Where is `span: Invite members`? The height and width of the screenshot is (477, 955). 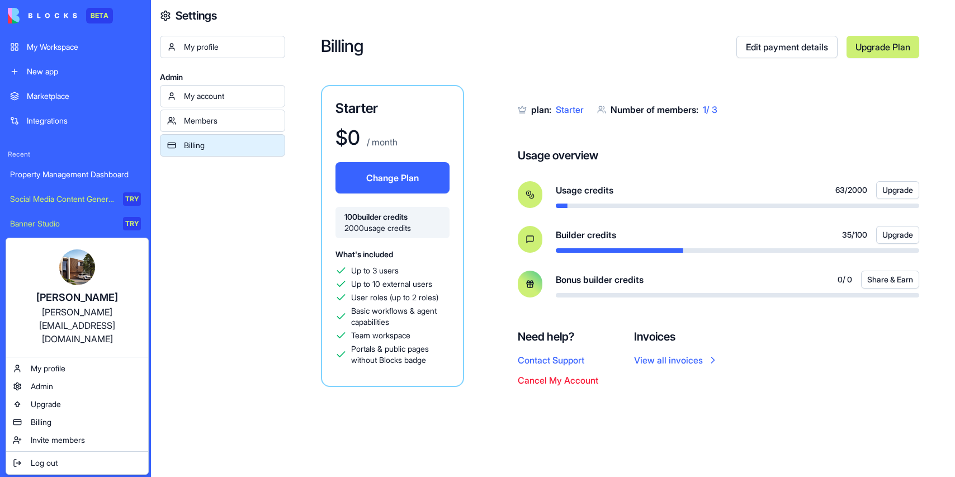
span: Invite members is located at coordinates (58, 440).